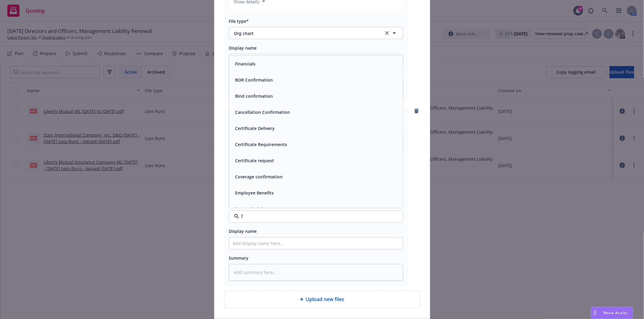 Image resolution: width=644 pixels, height=319 pixels. I want to click on span: Employee Benefits, so click(255, 193).